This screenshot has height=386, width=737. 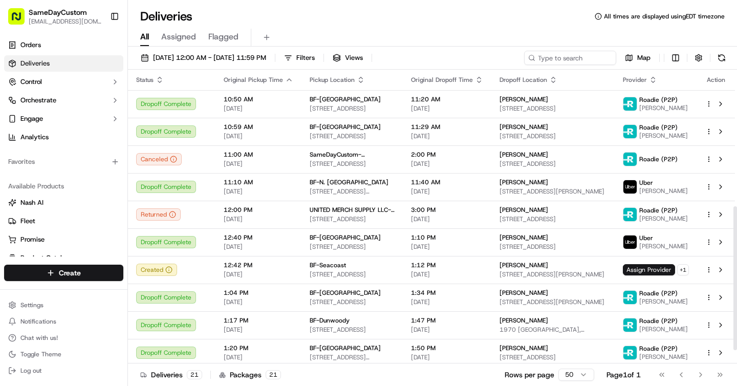 I want to click on span: 11:29 AM, so click(x=447, y=127).